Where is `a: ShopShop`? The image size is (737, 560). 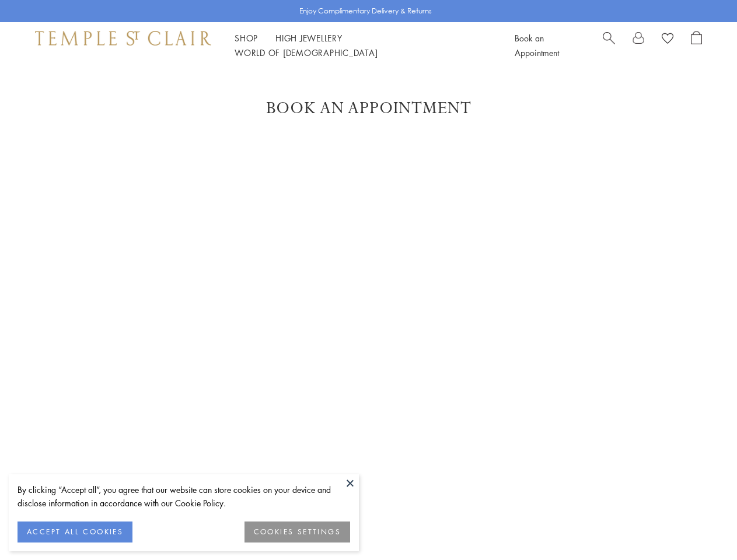
a: ShopShop is located at coordinates (246, 38).